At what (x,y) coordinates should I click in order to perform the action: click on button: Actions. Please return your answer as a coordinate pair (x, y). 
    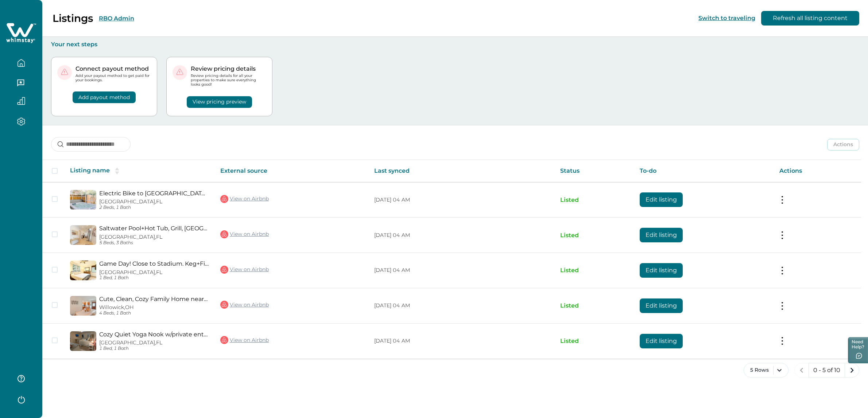
    Looking at the image, I should click on (843, 145).